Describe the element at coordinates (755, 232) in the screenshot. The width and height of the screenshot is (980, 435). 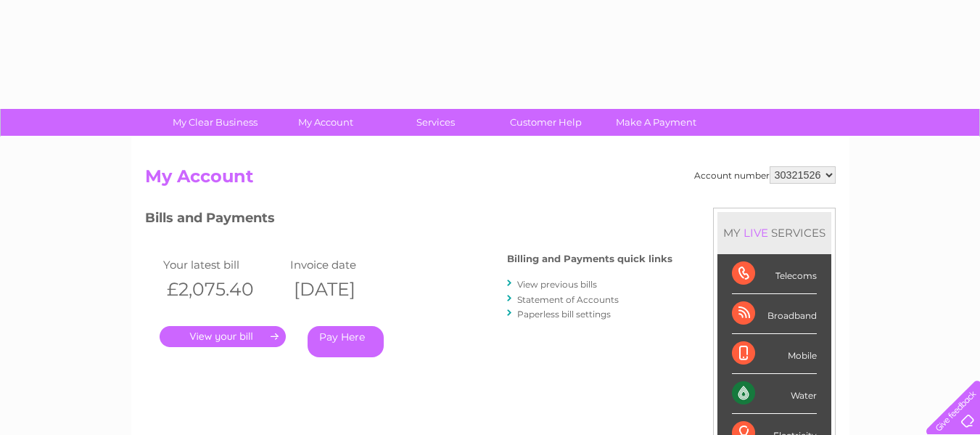
I see `div: LIVE` at that location.